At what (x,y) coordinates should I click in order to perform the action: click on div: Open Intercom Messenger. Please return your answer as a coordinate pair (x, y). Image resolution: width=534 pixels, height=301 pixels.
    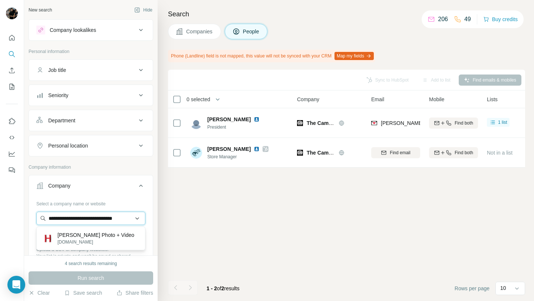
    Looking at the image, I should click on (16, 285).